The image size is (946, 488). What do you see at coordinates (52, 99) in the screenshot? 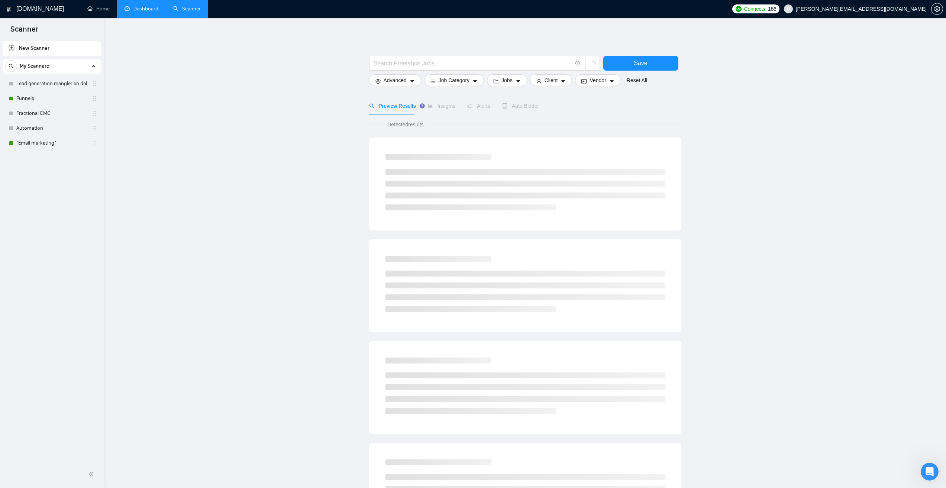
I see `a: Funnels` at bounding box center [52, 99].